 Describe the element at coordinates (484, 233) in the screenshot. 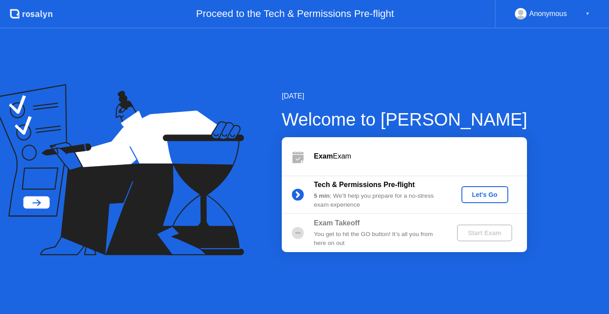

I see `div: Start Exam` at that location.